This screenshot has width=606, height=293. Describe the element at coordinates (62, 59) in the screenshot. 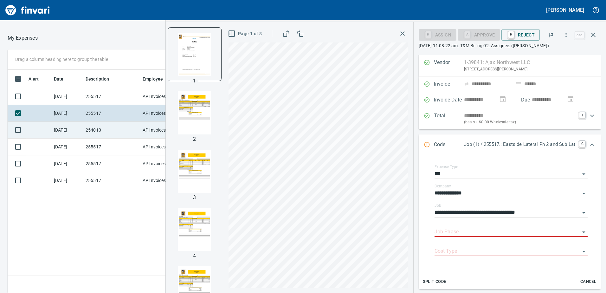

I see `p: Drag a column heading here to group the table` at that location.